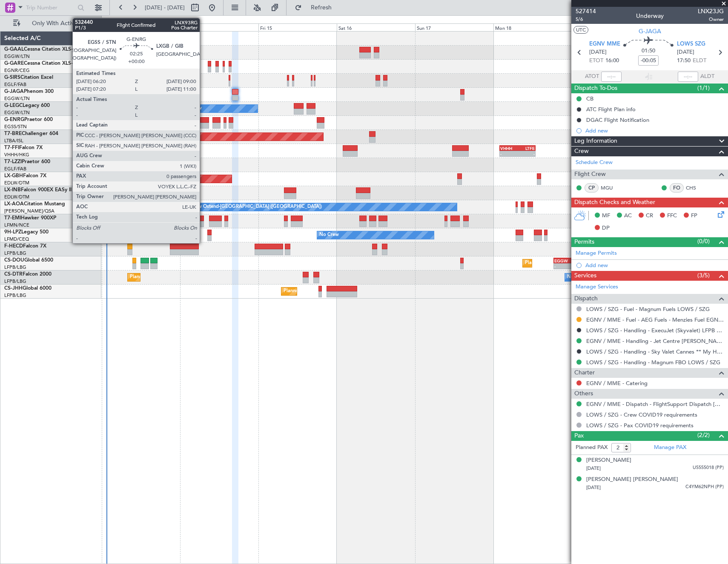 The width and height of the screenshot is (728, 564). Describe the element at coordinates (640, 425) in the screenshot. I see `a: LOWS / SZG - Pax COVID19 requirements` at that location.